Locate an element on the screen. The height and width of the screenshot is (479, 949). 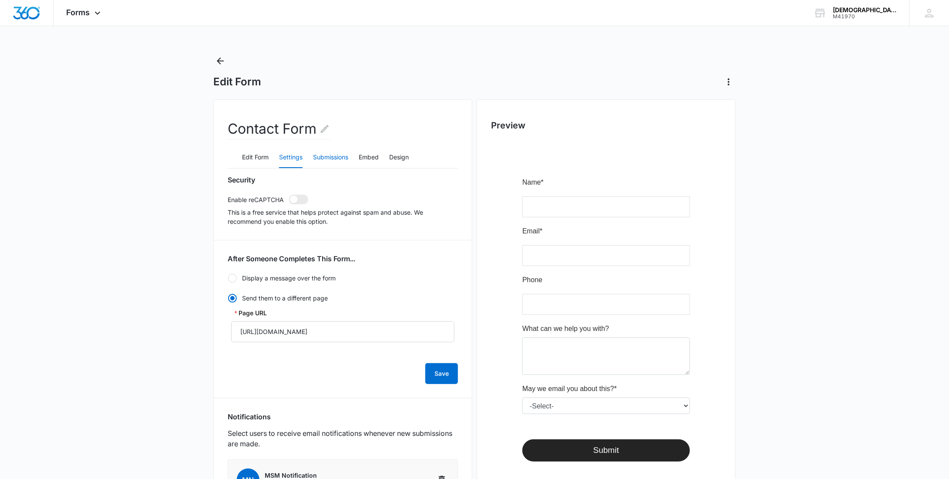
h2: Preview is located at coordinates (606, 125).